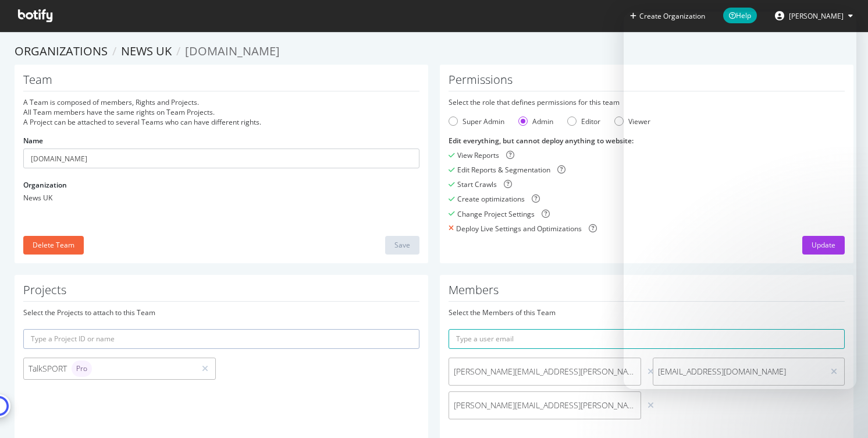 This screenshot has width=868, height=438. Describe the element at coordinates (646, 141) in the screenshot. I see `div: Edit everything, but cannot deploy anything to website :` at that location.